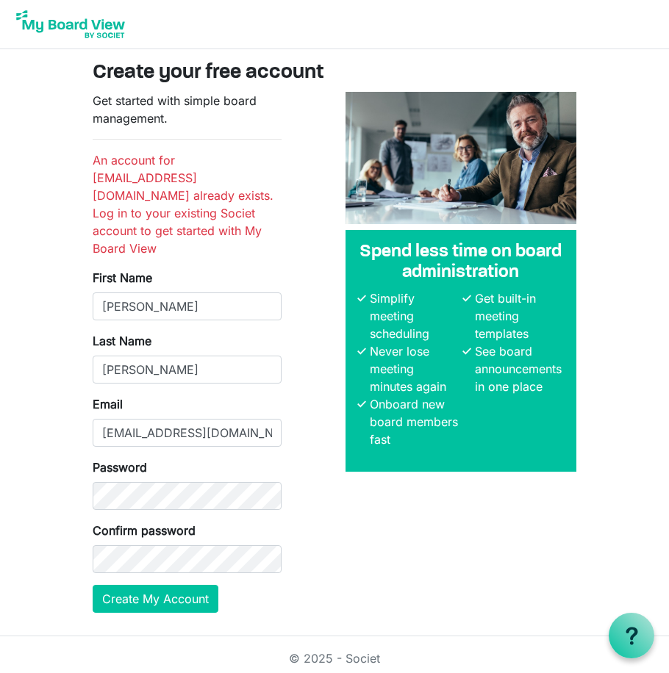  Describe the element at coordinates (155, 599) in the screenshot. I see `button: Create My Account` at that location.